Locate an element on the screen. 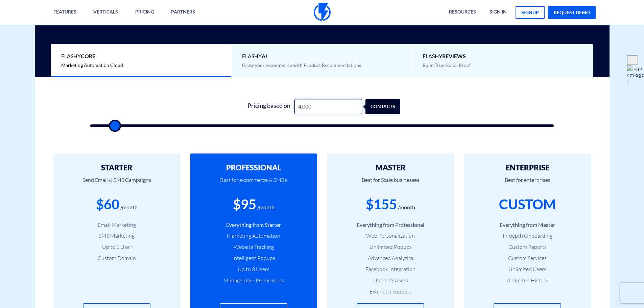  p: Send Email & SMS Campaigns is located at coordinates (117, 183).